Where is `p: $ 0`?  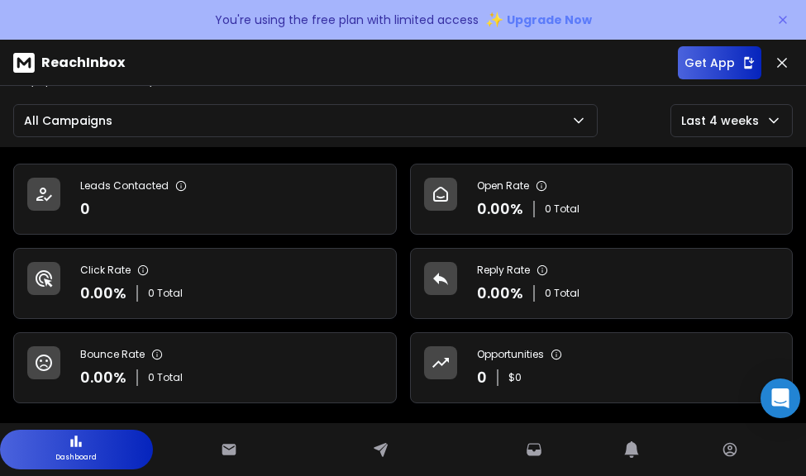
p: $ 0 is located at coordinates (515, 378).